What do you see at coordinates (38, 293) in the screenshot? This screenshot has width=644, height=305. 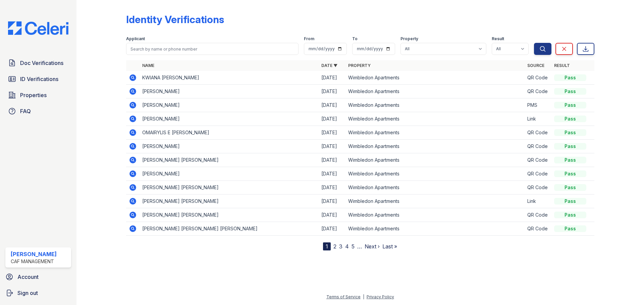 I see `a: Sign out` at bounding box center [38, 293].